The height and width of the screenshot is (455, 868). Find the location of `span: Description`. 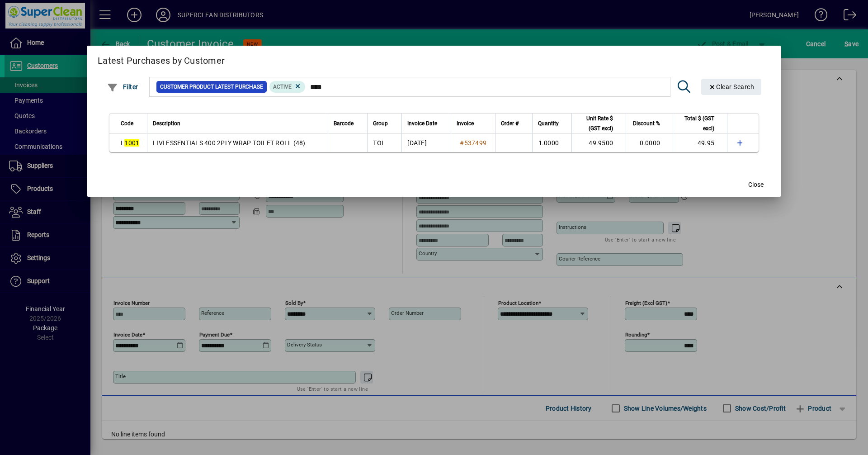

span: Description is located at coordinates (166, 124).